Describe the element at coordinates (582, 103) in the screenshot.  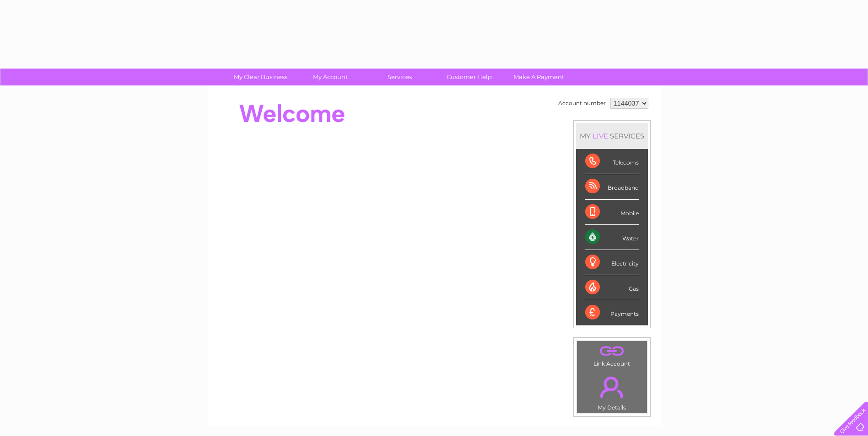
I see `td: Account number` at that location.